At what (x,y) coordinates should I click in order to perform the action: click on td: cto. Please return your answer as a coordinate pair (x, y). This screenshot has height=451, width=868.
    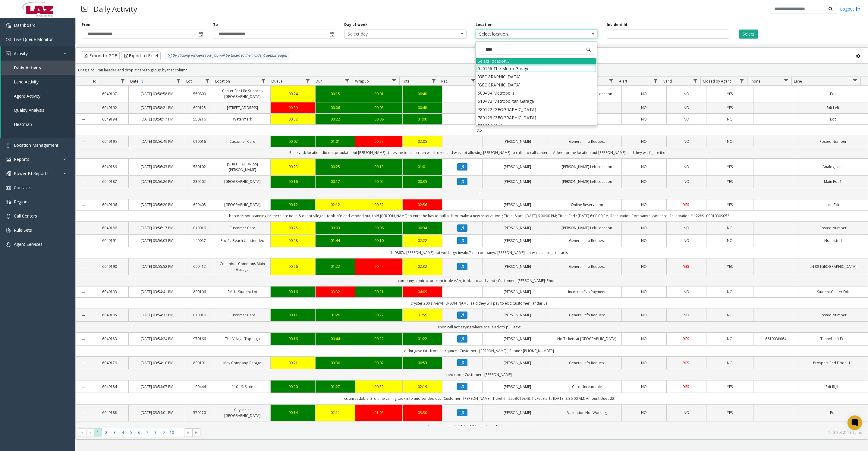
    Looking at the image, I should click on (480, 130).